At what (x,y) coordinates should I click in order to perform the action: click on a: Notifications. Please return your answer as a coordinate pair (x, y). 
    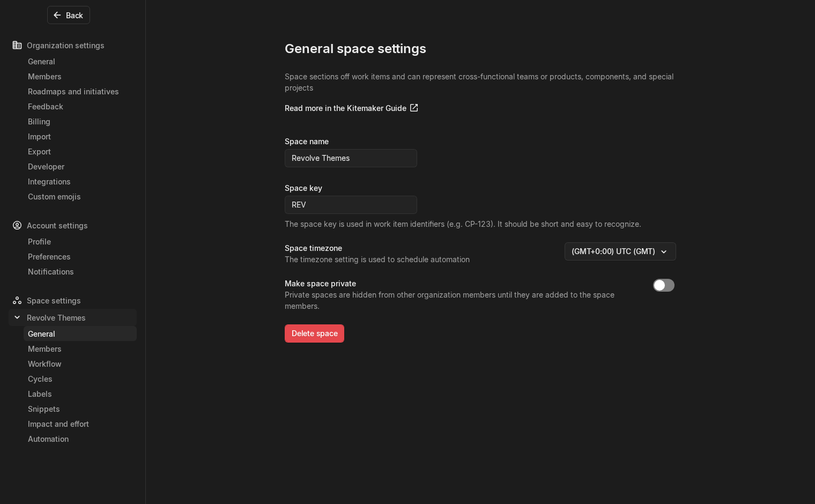
    Looking at the image, I should click on (80, 271).